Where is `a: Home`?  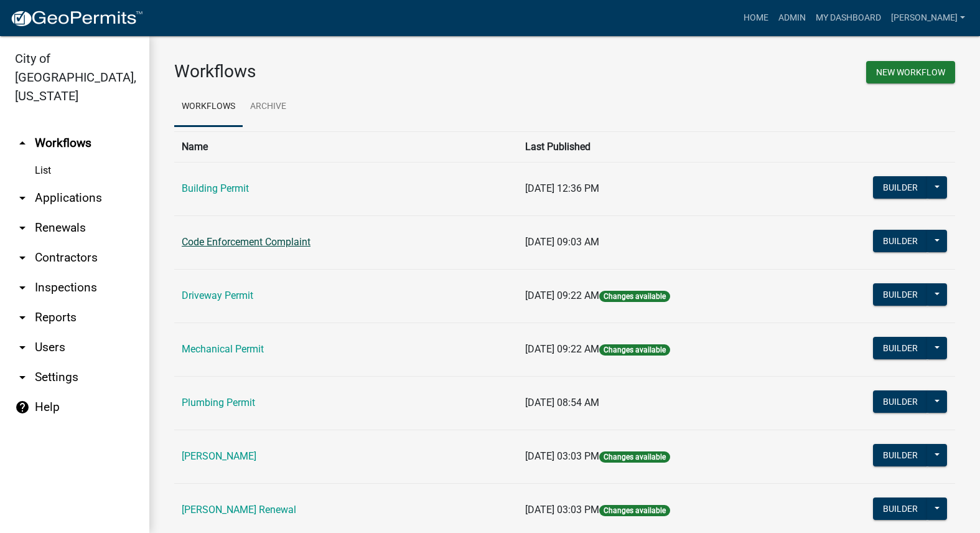
a: Home is located at coordinates (756, 18).